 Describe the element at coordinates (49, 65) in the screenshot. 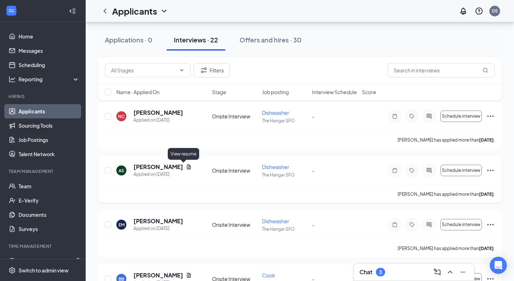

I see `a: Scheduling` at that location.